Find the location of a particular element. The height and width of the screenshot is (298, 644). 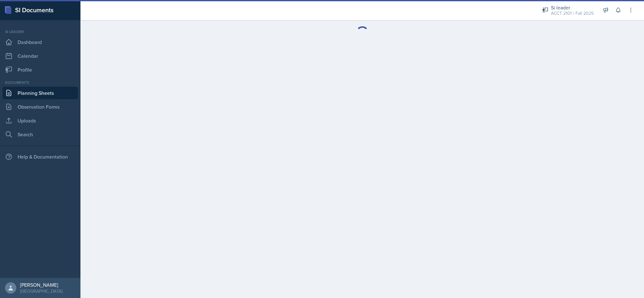

div: Documents is located at coordinates (40, 83).